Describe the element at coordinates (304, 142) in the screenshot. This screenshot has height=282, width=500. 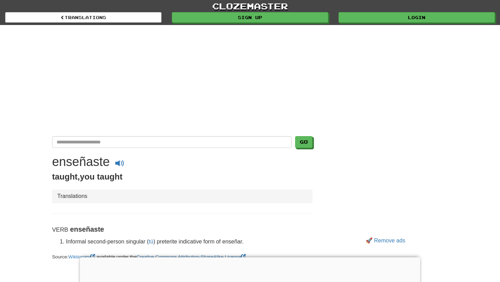
I see `button: Go` at that location.